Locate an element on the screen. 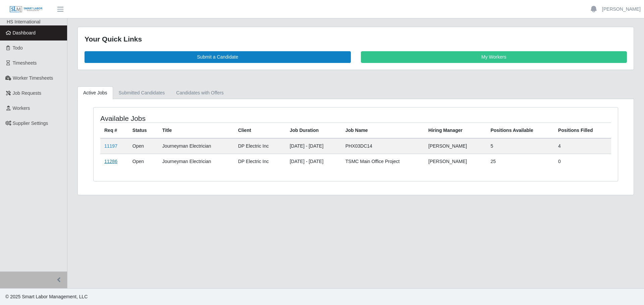  a: 11286 is located at coordinates (111, 162).